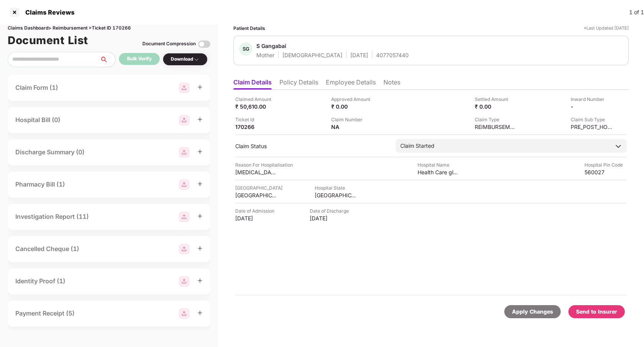 The image size is (644, 347). What do you see at coordinates (109, 28) in the screenshot?
I see `div: Claims Dashboard > Reimbursement > Ticket ID 170266` at bounding box center [109, 28].